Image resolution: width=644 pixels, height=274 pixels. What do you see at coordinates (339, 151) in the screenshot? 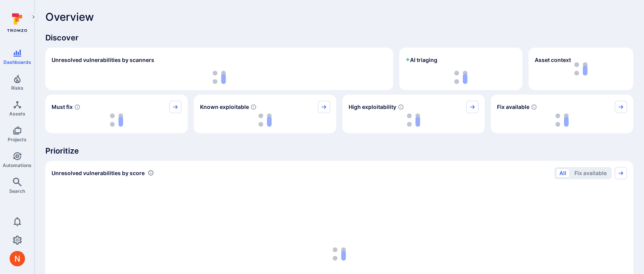
I see `span: Prioritize` at bounding box center [339, 151].